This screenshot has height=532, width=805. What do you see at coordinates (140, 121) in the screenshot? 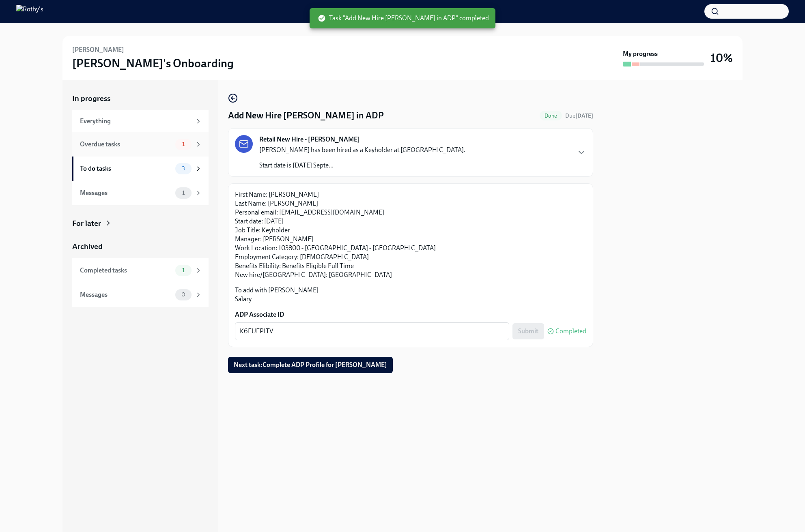
I see `a: Everything` at bounding box center [140, 121].